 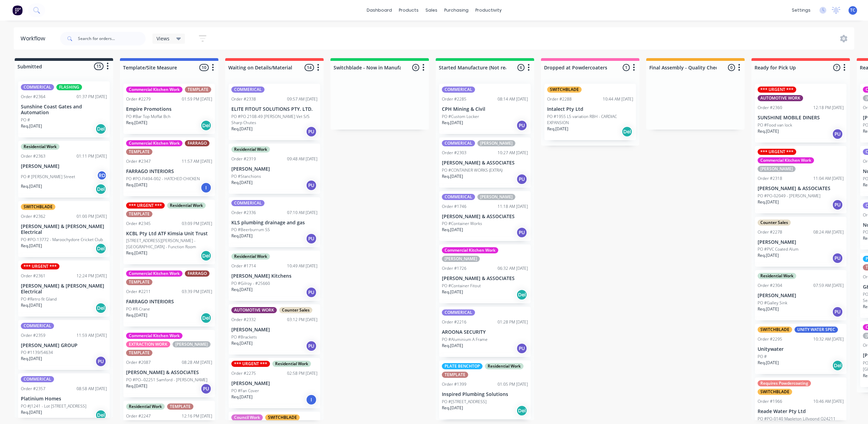 What do you see at coordinates (138, 99) in the screenshot?
I see `div: Order #2279` at bounding box center [138, 99].